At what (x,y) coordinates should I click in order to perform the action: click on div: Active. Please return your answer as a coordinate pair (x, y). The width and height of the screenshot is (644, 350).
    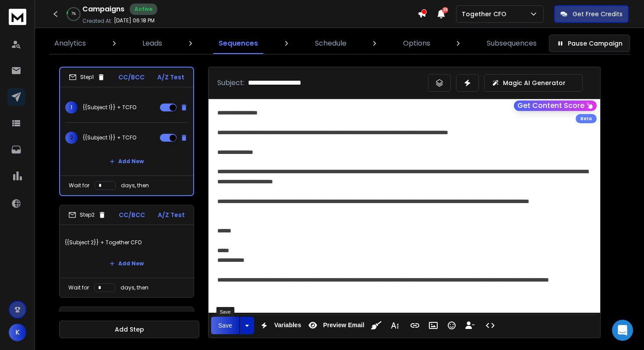
    Looking at the image, I should click on (143, 10).